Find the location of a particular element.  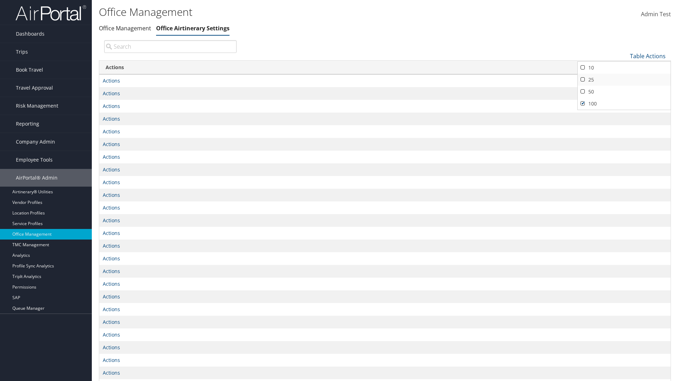

span: Reporting is located at coordinates (28, 124).